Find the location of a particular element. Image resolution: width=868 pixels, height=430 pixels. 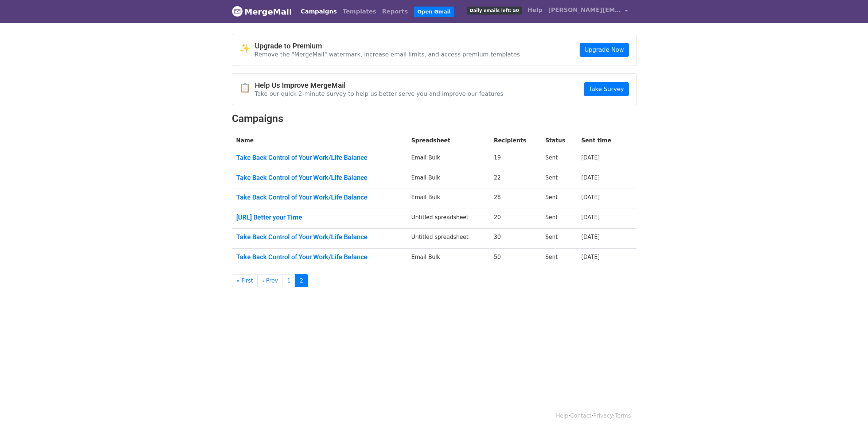

th: Status is located at coordinates (559, 141).